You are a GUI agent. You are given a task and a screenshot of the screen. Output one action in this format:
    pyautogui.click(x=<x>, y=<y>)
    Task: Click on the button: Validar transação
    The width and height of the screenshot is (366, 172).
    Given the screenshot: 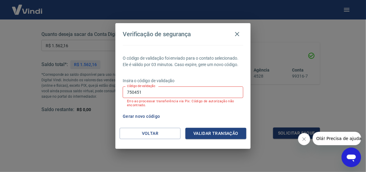 What is the action you would take?
    pyautogui.click(x=216, y=133)
    